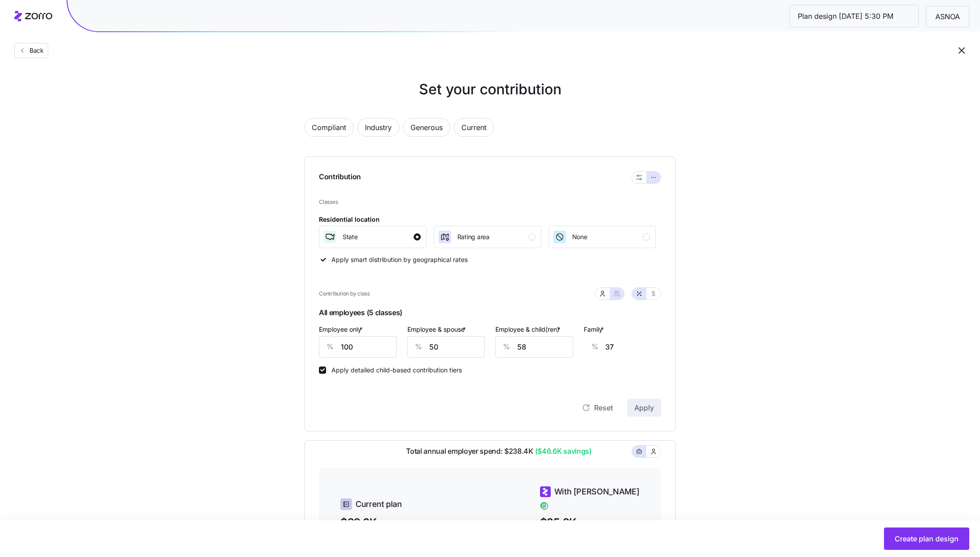 Image resolution: width=980 pixels, height=557 pixels. I want to click on button: Create plan design, so click(926, 538).